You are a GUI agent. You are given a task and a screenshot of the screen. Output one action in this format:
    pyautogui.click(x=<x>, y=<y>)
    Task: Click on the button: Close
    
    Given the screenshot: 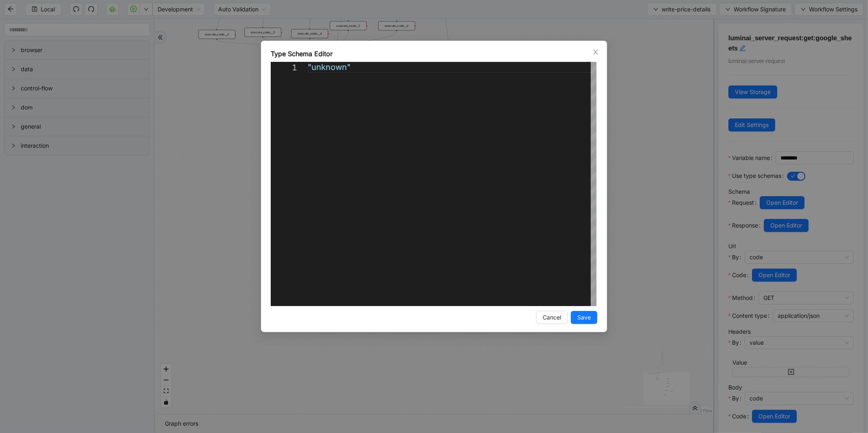 What is the action you would take?
    pyautogui.click(x=595, y=52)
    